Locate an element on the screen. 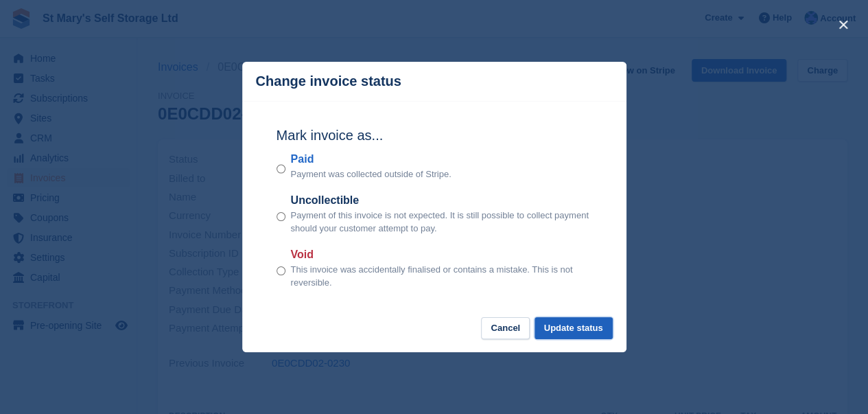  button: Cancel is located at coordinates (505, 328).